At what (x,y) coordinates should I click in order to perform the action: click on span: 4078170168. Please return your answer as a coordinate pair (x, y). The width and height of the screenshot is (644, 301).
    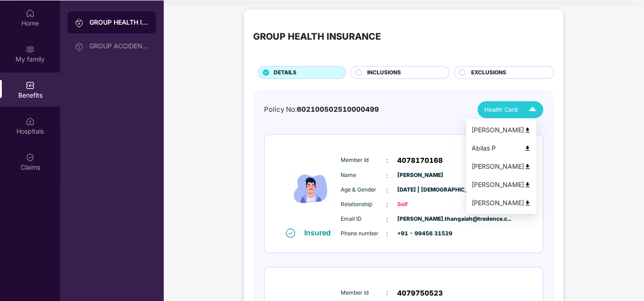
    Looking at the image, I should click on (420, 160).